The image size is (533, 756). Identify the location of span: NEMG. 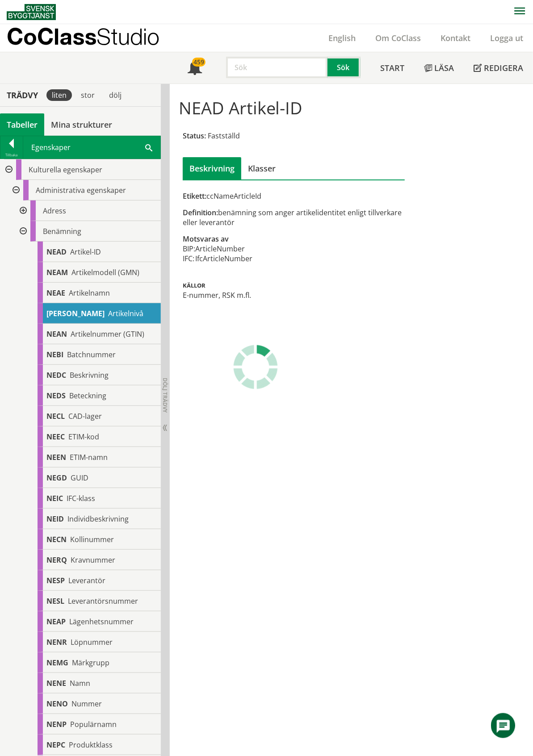
(57, 663).